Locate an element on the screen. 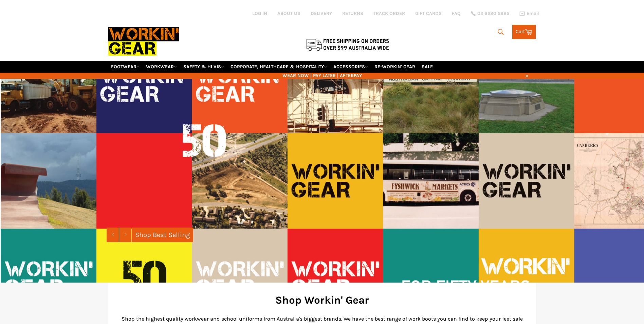 The height and width of the screenshot is (324, 644). img: Flat $9.95 shipping Australia wide is located at coordinates (347, 44).